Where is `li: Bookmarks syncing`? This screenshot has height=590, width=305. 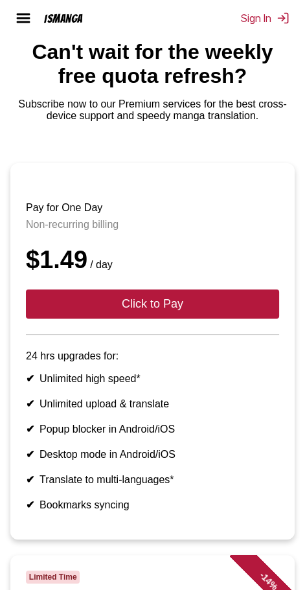
li: Bookmarks syncing is located at coordinates (152, 505).